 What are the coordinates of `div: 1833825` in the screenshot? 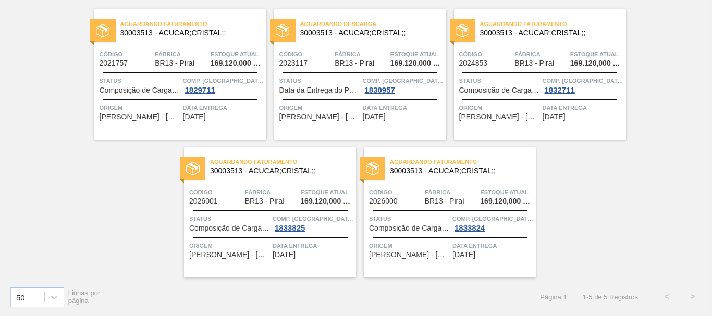 It's located at (290, 228).